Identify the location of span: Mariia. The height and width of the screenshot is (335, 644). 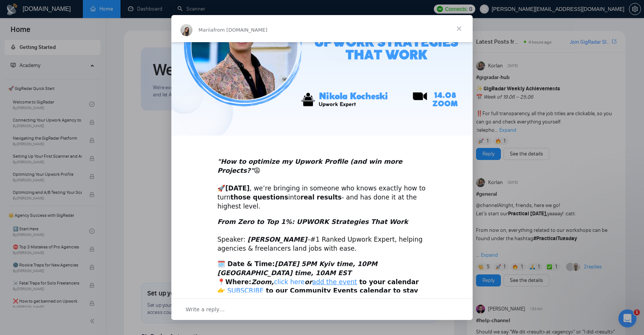
(206, 30).